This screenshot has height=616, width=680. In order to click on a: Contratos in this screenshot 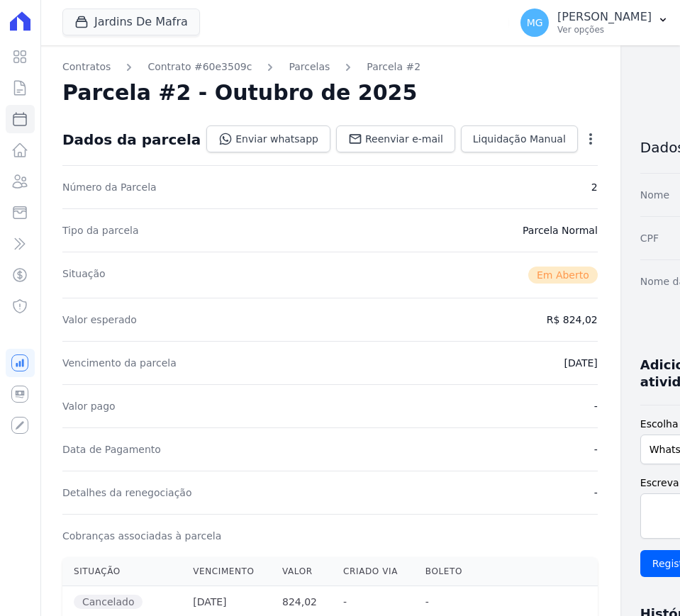, I will do `click(86, 67)`.